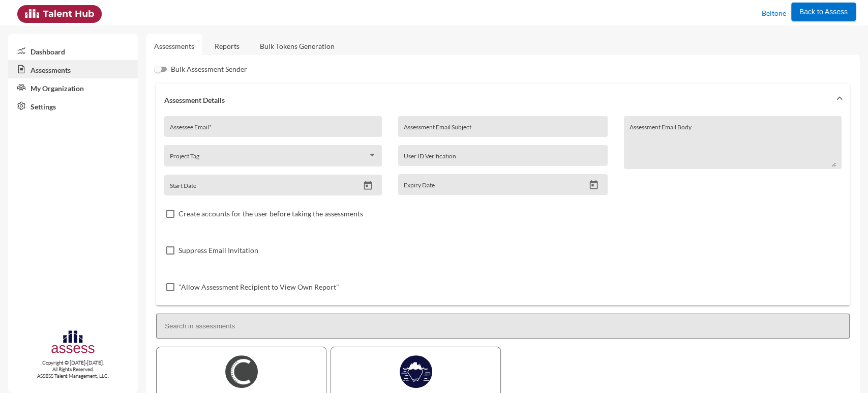 The width and height of the screenshot is (868, 393). I want to click on span: Suppress Email Invitation, so click(218, 250).